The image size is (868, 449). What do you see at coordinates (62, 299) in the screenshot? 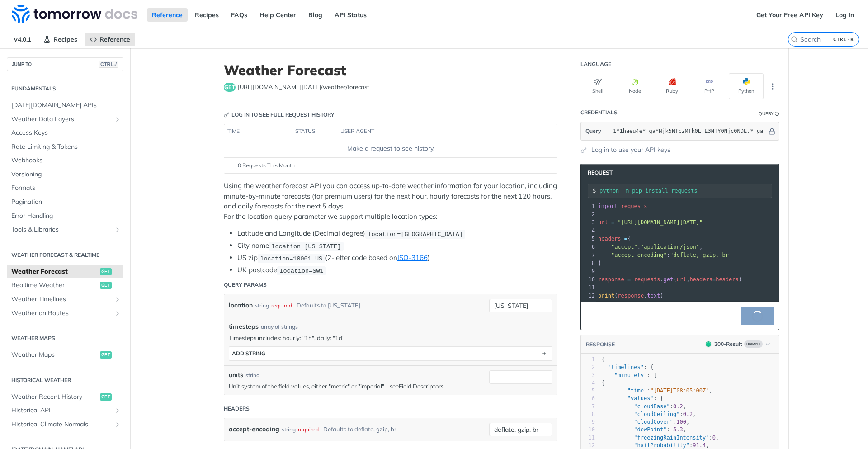
I see `span: Weather Timelines` at bounding box center [62, 299].